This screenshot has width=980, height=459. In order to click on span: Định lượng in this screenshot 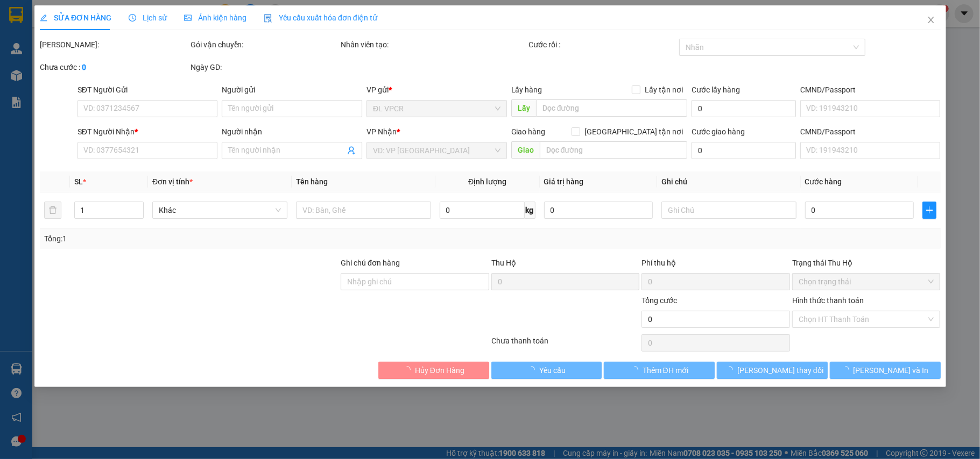, I will do `click(487, 182)`.